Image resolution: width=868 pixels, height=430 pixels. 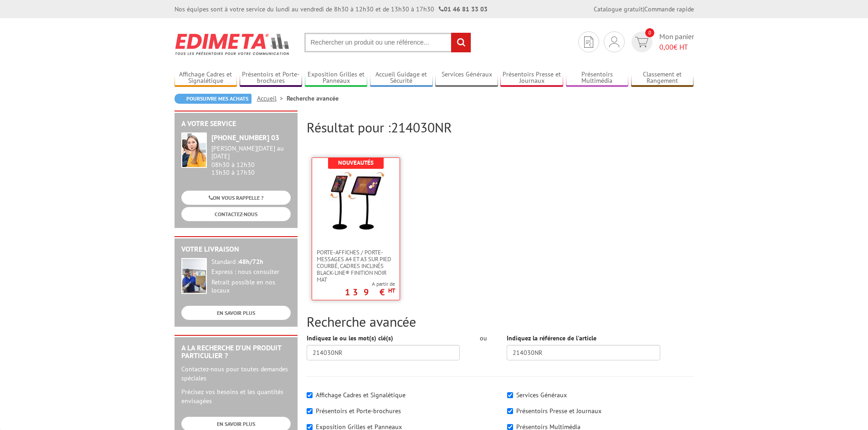 I want to click on a: devis rapide 0 Mon panier 0,00€ HT, so click(x=662, y=42).